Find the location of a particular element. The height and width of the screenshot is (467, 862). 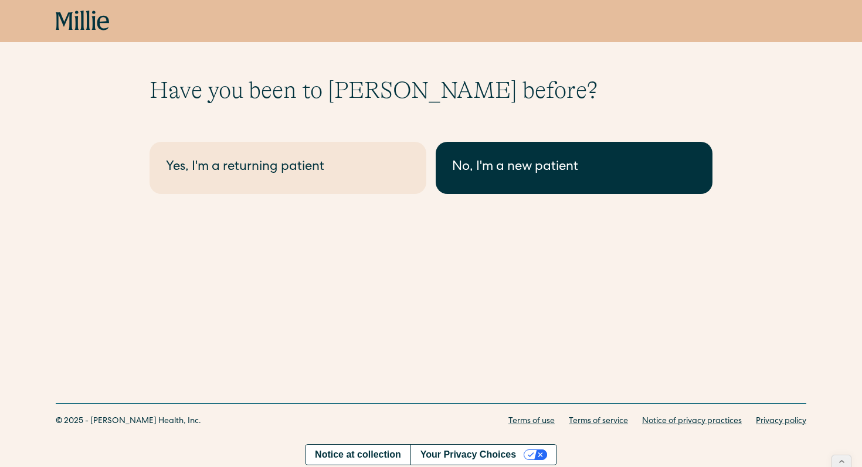

a: Privacy policy is located at coordinates (781, 422).